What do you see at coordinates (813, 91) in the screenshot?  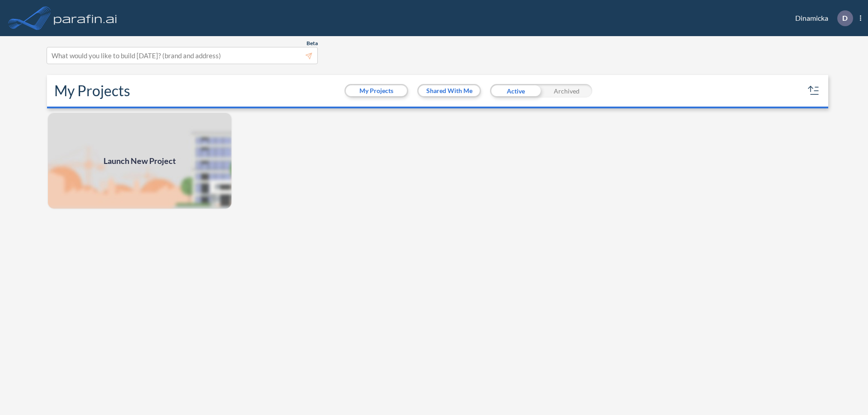 I see `button: sort` at bounding box center [813, 91].